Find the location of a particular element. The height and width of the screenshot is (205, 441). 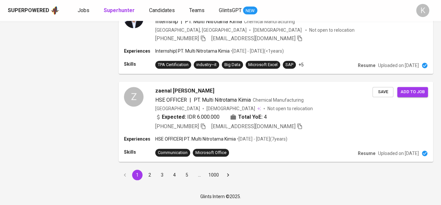

button: Go to page 4 is located at coordinates (175, 175).